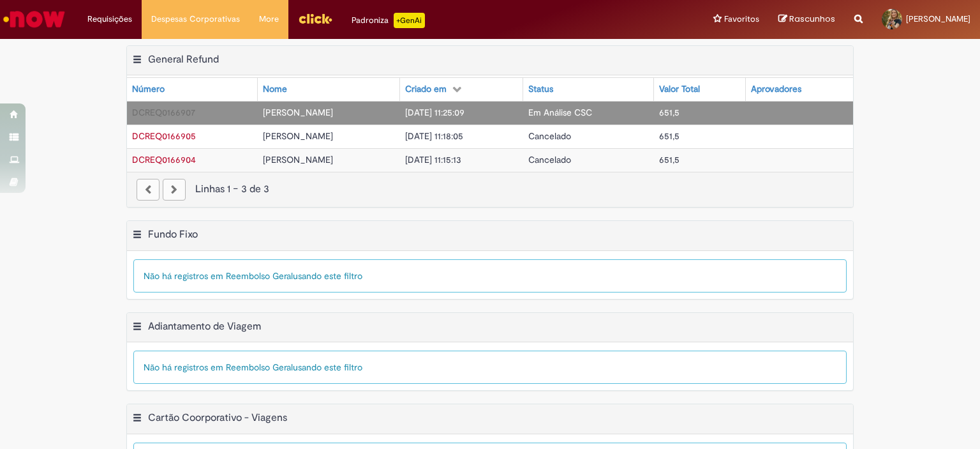 The width and height of the screenshot is (980, 449). Describe the element at coordinates (490, 189) in the screenshot. I see `nav: paginação` at that location.